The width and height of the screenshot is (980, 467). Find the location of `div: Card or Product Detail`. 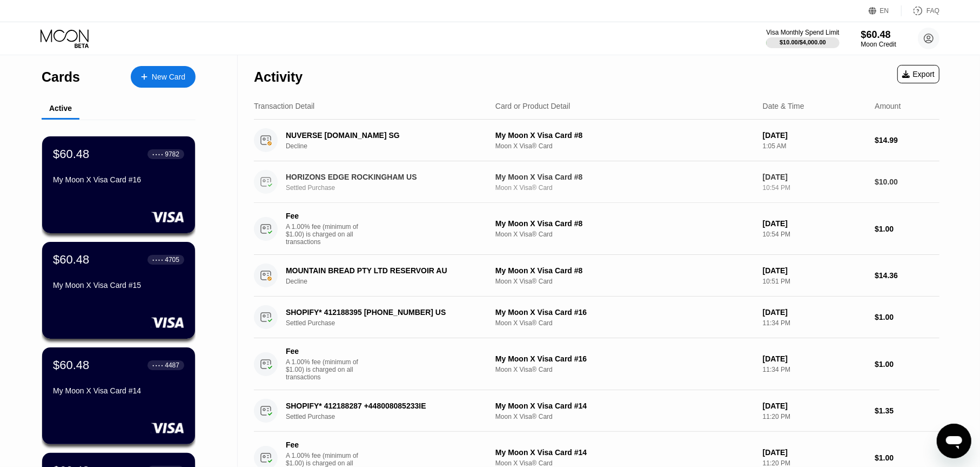

div: Card or Product Detail is located at coordinates (533, 106).